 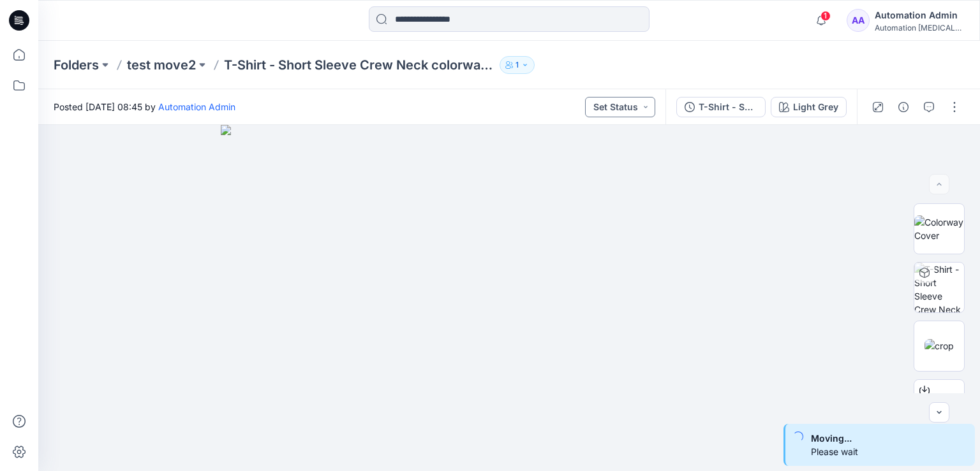 I want to click on div: Light Grey, so click(x=815, y=107).